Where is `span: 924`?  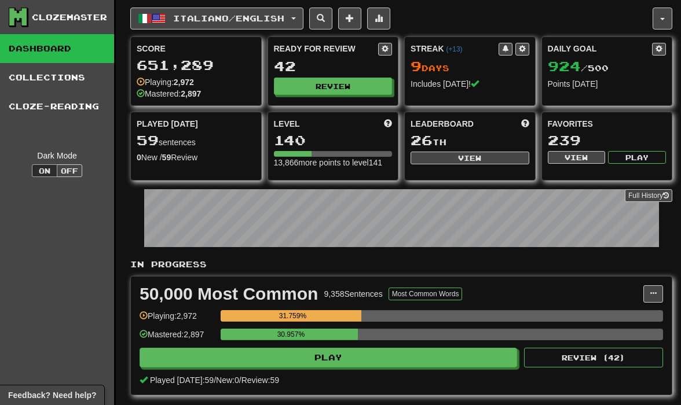
span: 924 is located at coordinates (564, 66).